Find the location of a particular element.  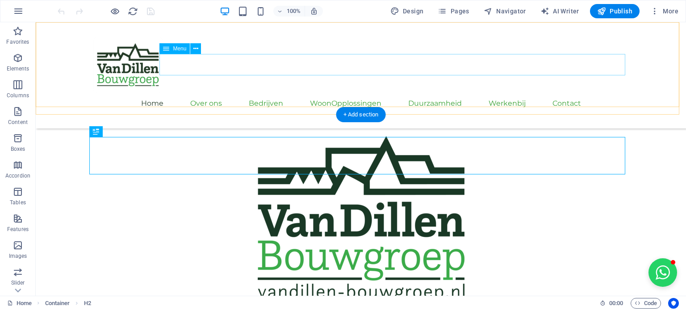

p: Slider is located at coordinates (18, 283).